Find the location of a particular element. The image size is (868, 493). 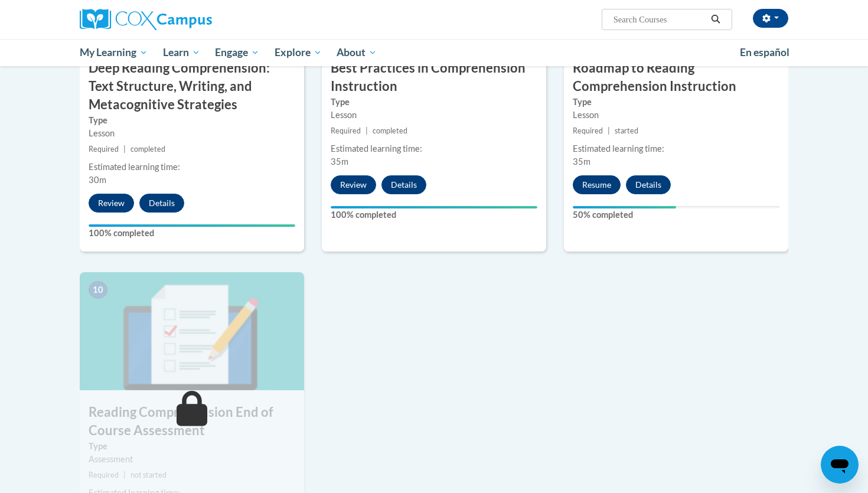

div: Main menu is located at coordinates (434, 53).